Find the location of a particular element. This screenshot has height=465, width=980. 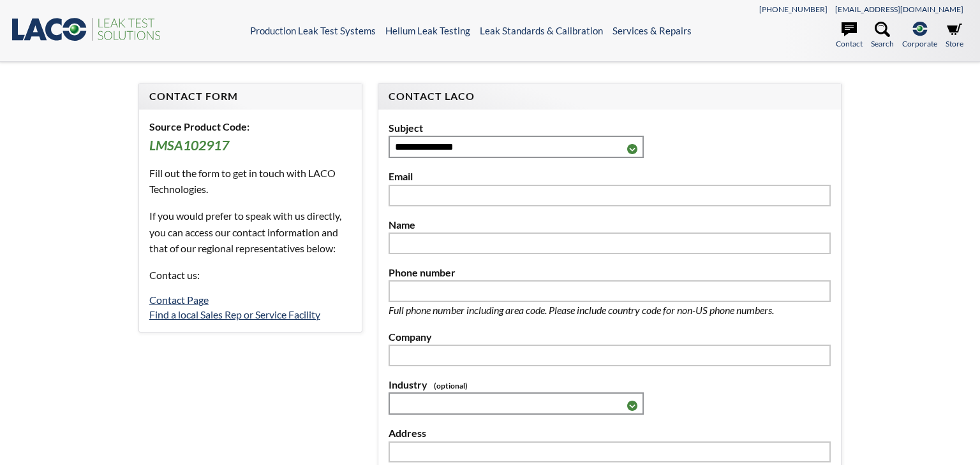

a: Production Leak Test Systems is located at coordinates (312, 30).